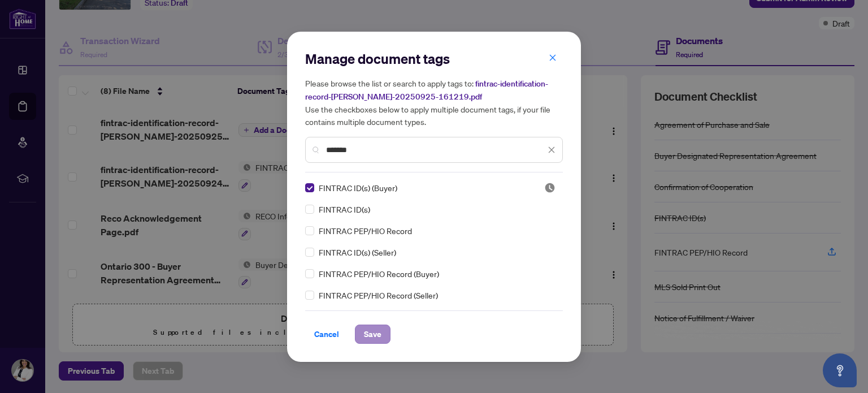 Image resolution: width=868 pixels, height=393 pixels. What do you see at coordinates (365, 230) in the screenshot?
I see `span: FINTRAC PEP/HIO Record` at bounding box center [365, 230].